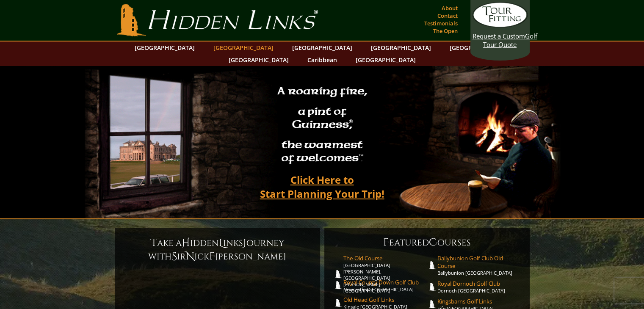 The image size is (644, 309). Describe the element at coordinates (174, 256) in the screenshot. I see `span: S` at that location.